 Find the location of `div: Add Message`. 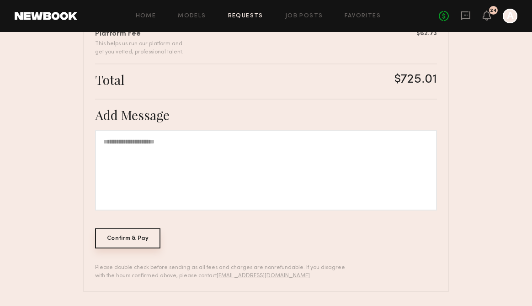

div: Add Message is located at coordinates (266, 115).